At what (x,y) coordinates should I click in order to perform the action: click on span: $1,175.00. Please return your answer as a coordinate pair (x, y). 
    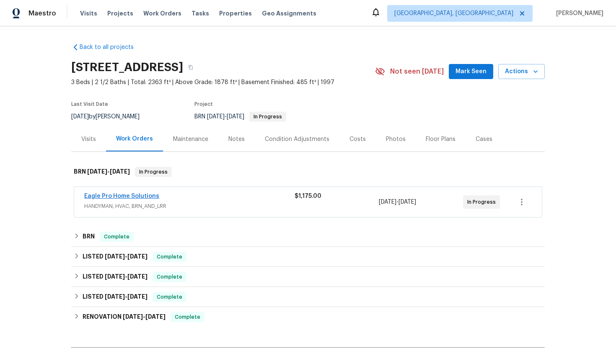
    Looking at the image, I should click on (308, 196).